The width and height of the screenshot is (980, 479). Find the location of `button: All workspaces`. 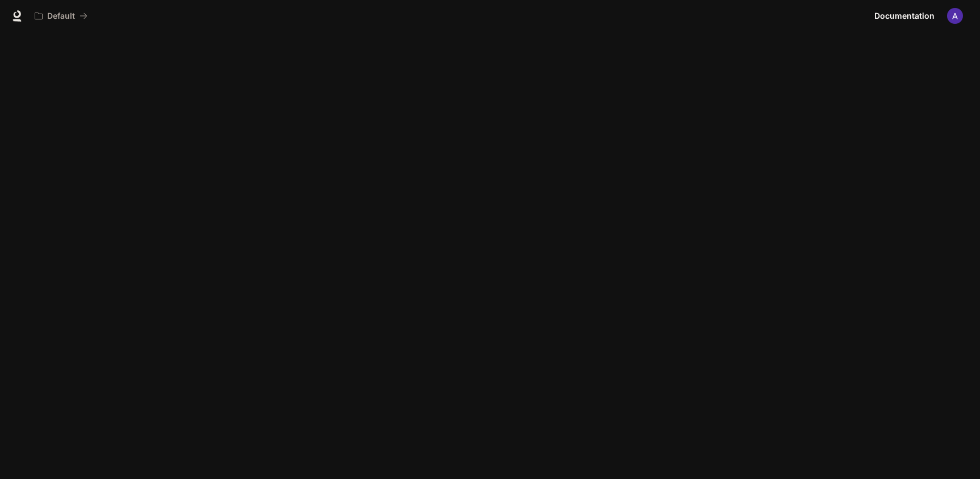

button: All workspaces is located at coordinates (61, 16).